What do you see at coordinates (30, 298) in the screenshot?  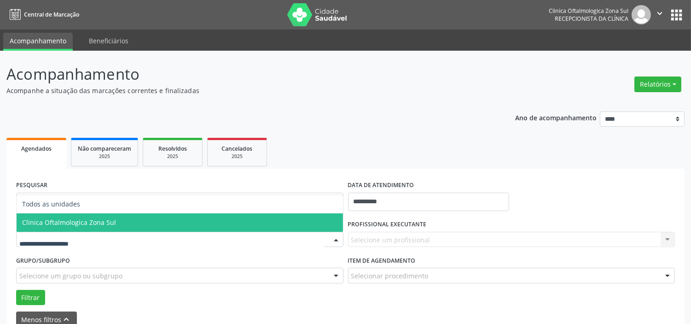 I see `button: Filtrar` at bounding box center [30, 298].